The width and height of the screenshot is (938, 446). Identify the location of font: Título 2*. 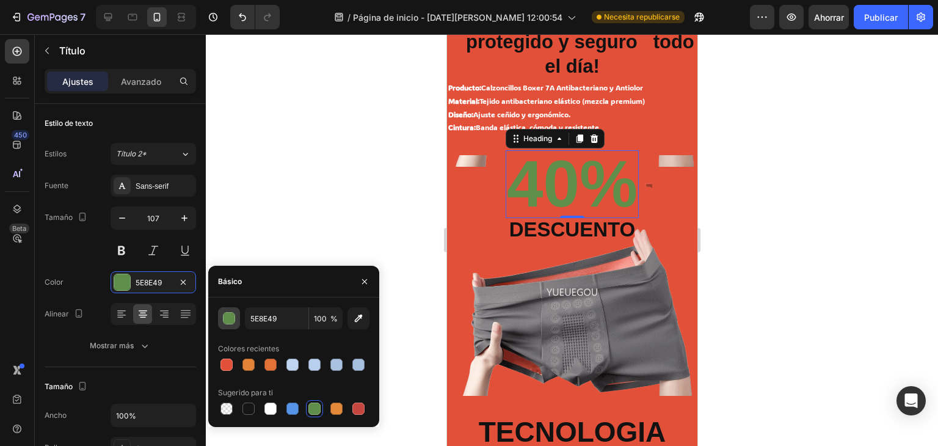
(131, 153).